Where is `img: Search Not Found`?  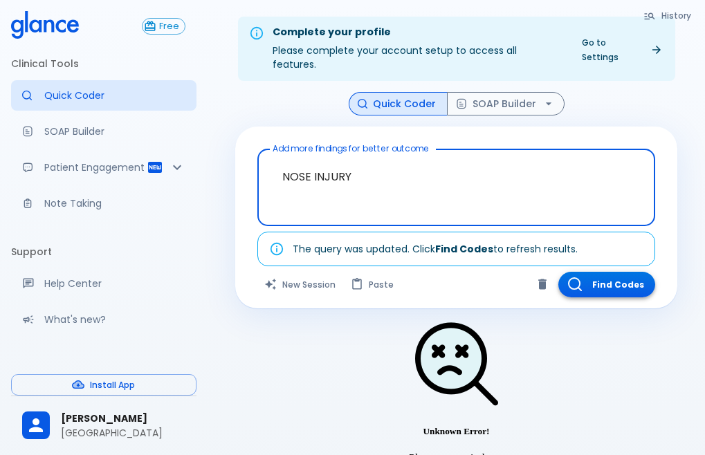 img: Search Not Found is located at coordinates (456, 364).